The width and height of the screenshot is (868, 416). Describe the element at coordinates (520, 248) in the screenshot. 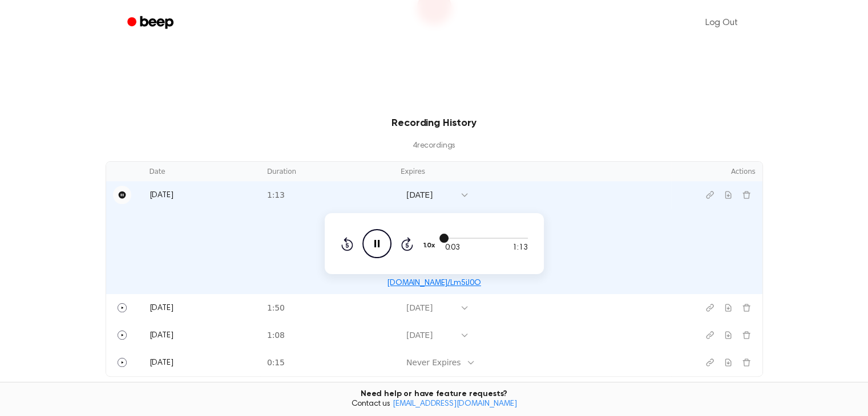

I see `span: 1:13` at that location.